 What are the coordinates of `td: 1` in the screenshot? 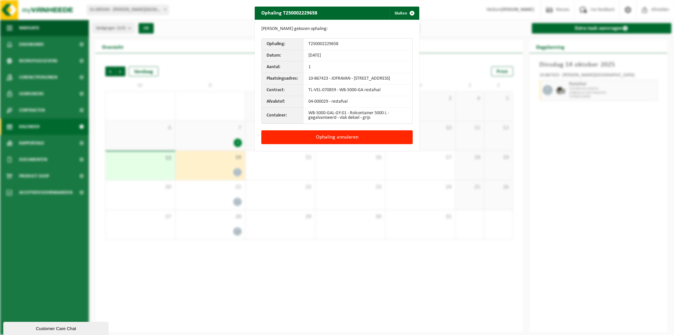 It's located at (358, 67).